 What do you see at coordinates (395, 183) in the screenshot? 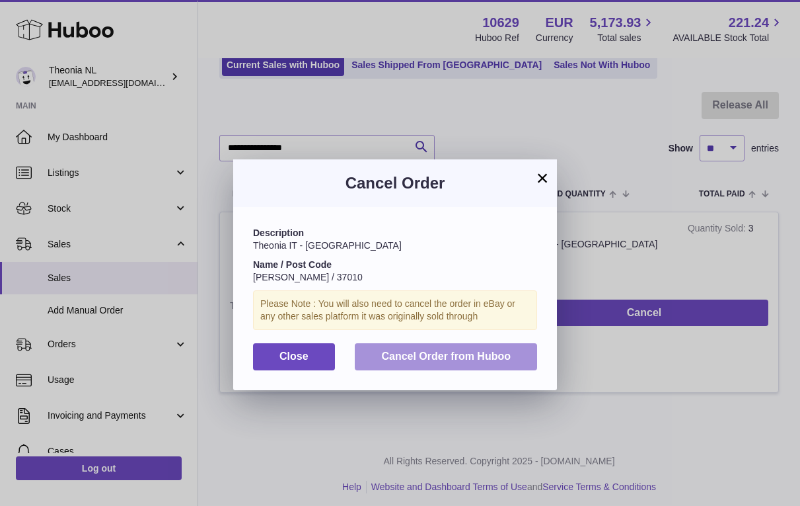
I see `h3: Cancel Order` at bounding box center [395, 183].